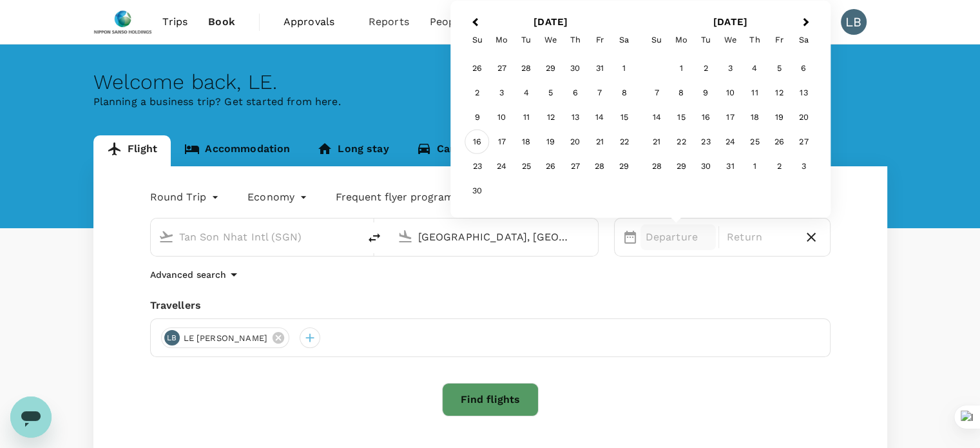  I want to click on button: Previous Month, so click(474, 23).